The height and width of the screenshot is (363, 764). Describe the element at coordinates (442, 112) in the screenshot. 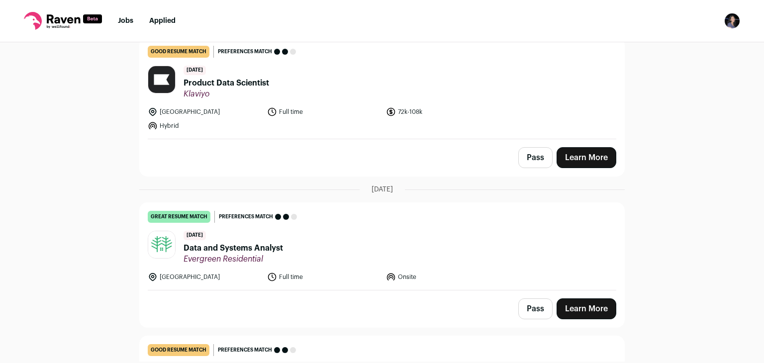

I see `li: 72k-108k` at that location.